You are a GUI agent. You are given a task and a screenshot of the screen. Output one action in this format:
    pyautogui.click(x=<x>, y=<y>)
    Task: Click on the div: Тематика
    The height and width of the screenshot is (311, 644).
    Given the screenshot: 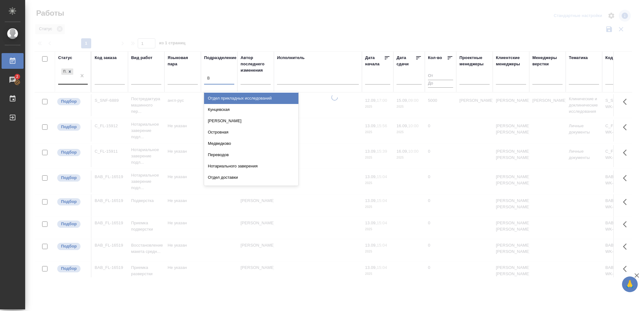 What is the action you would take?
    pyautogui.click(x=578, y=57)
    